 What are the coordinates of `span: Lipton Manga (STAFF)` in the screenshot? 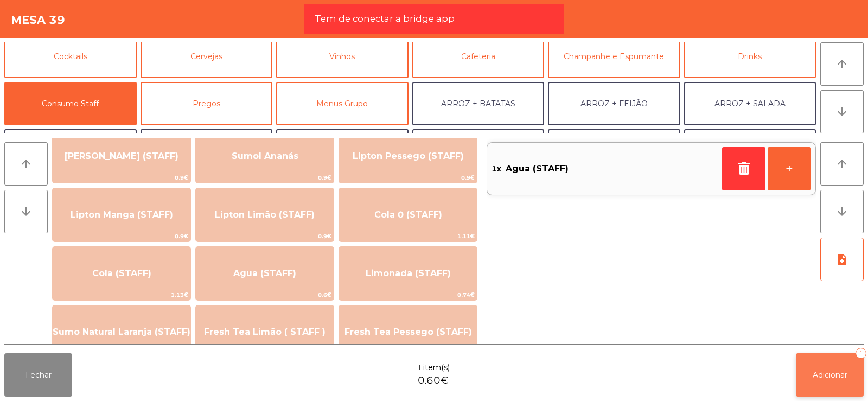 It's located at (122, 214).